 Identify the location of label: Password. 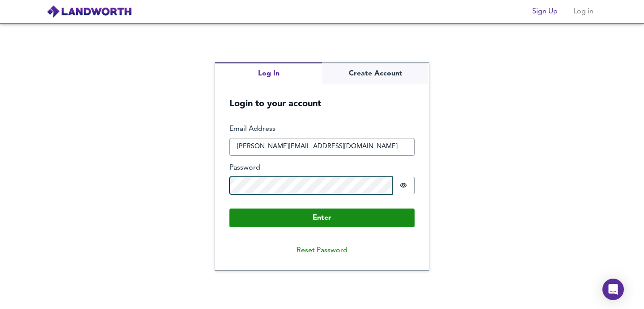
(322, 168).